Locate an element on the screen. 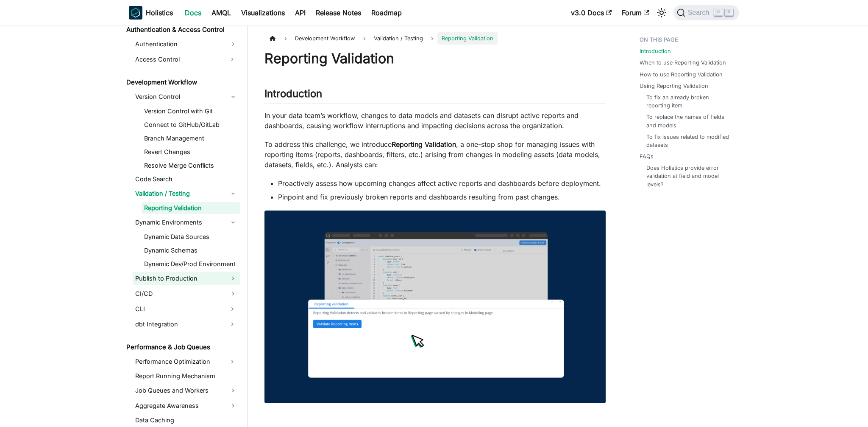  a: Dynamic Data Sources is located at coordinates (191, 237).